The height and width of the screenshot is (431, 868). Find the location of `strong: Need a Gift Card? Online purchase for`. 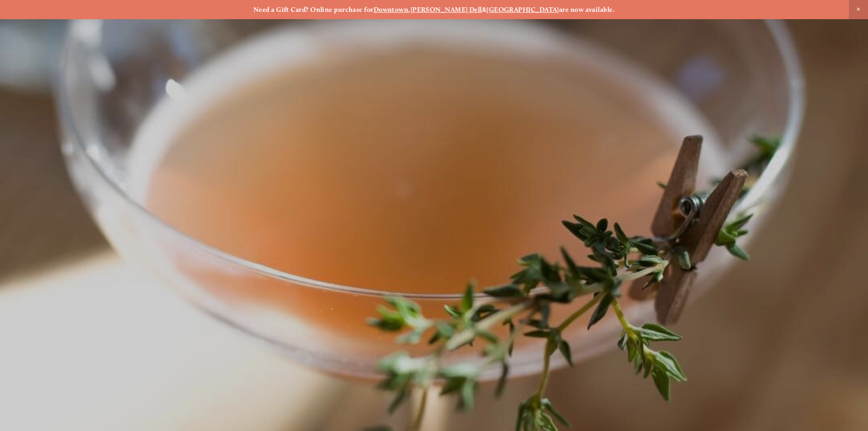

strong: Need a Gift Card? Online purchase for is located at coordinates (313, 10).